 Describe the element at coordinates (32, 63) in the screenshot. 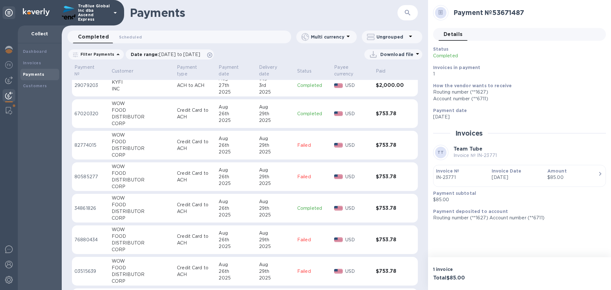

I see `b: Invoices` at that location.